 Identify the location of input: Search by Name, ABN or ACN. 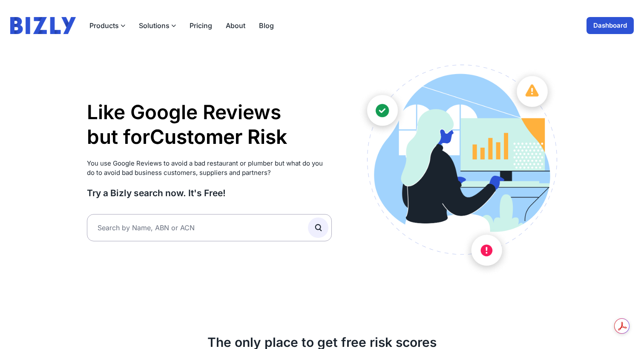
(209, 228).